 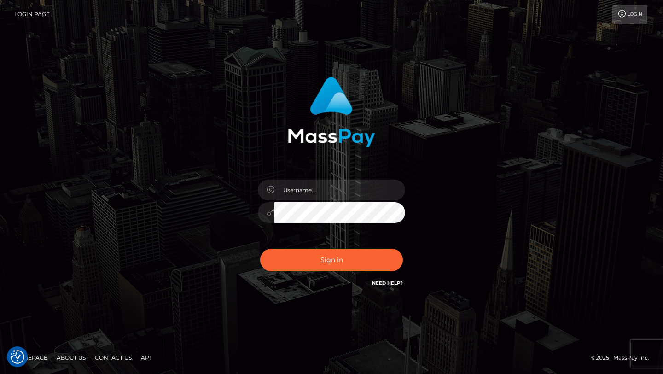 What do you see at coordinates (332, 260) in the screenshot?
I see `button: Sign in` at bounding box center [332, 260].